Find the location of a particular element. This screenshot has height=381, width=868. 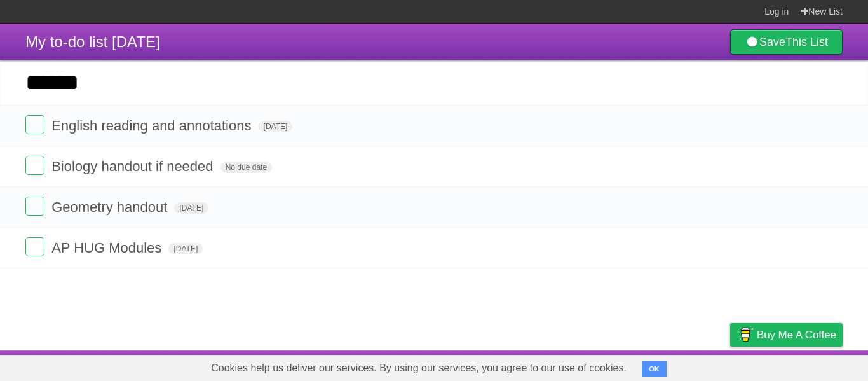

span: No due date is located at coordinates (246, 167).